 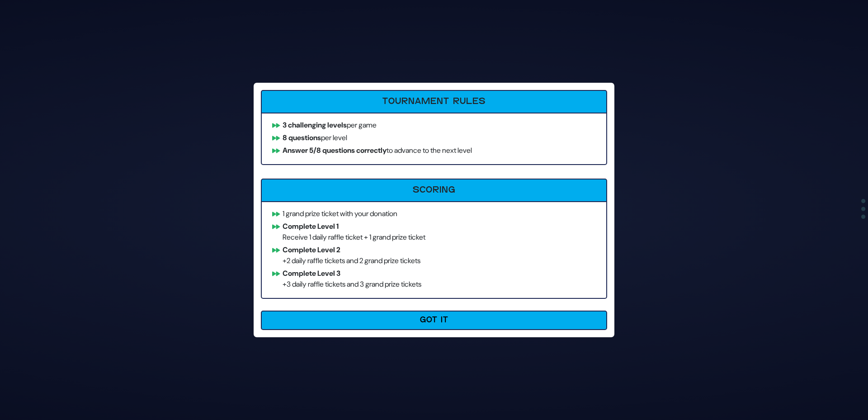 I want to click on li: to advance to the next level, so click(x=434, y=151).